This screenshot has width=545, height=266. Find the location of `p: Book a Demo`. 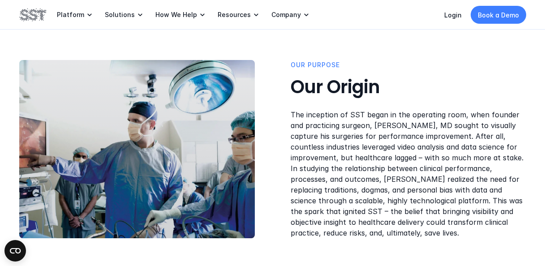

p: Book a Demo is located at coordinates (499, 15).